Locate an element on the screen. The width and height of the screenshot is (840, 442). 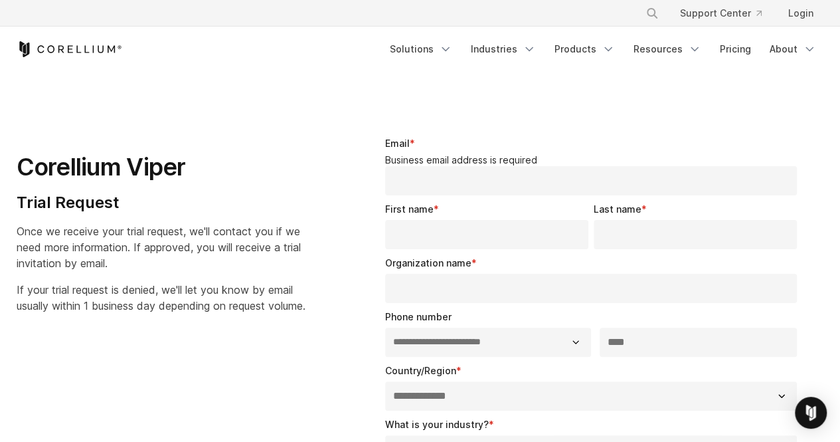
a: Support Center is located at coordinates (720, 13).